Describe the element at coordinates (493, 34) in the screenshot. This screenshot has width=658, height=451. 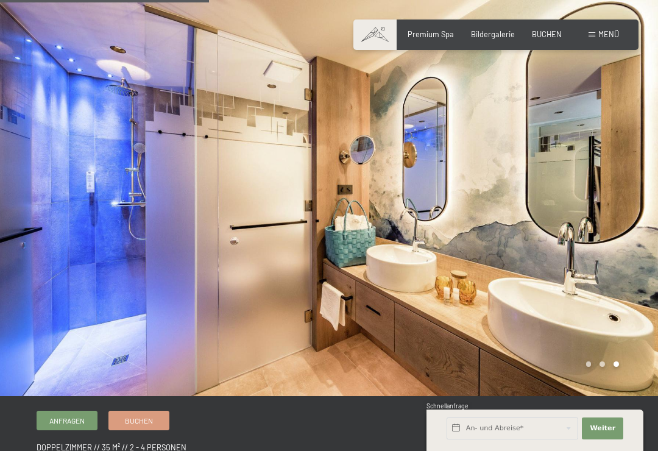
I see `a: Bildergalerie` at that location.